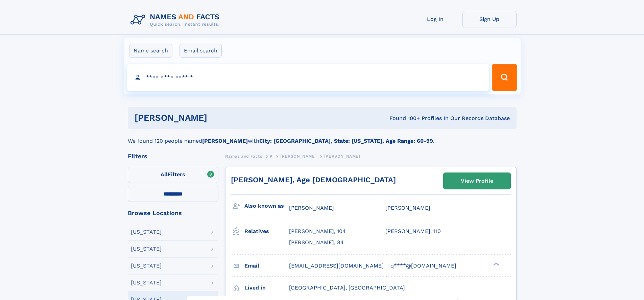 The width and height of the screenshot is (644, 300). What do you see at coordinates (308, 77) in the screenshot?
I see `input: search input` at bounding box center [308, 77].